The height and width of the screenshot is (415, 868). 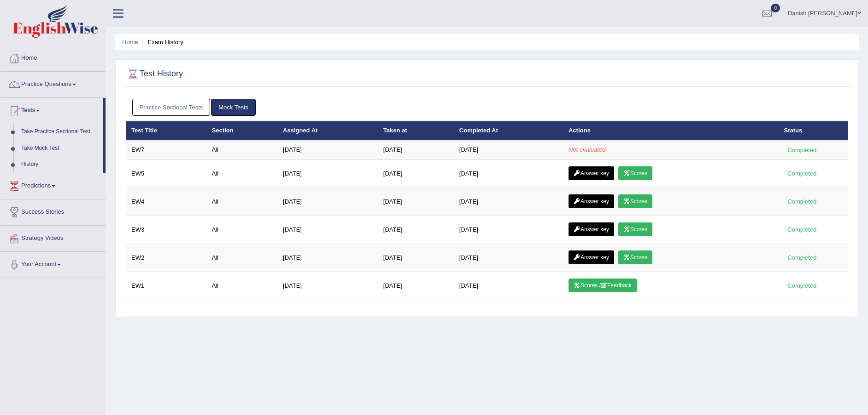 I want to click on span: 0, so click(x=775, y=8).